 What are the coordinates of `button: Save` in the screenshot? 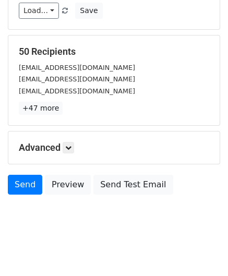 It's located at (89, 10).